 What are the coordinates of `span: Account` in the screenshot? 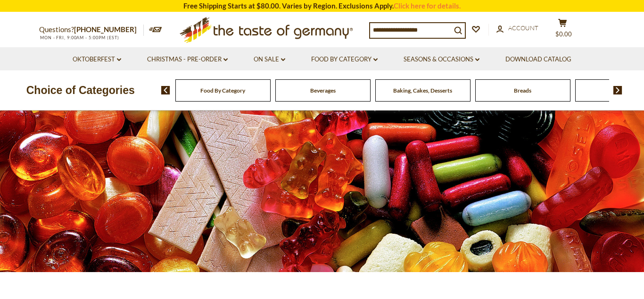 It's located at (523, 28).